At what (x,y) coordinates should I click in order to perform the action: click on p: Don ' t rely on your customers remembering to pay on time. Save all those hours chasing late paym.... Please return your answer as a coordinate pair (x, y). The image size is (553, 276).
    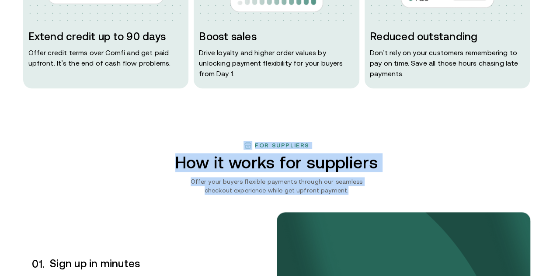
    Looking at the image, I should click on (447, 63).